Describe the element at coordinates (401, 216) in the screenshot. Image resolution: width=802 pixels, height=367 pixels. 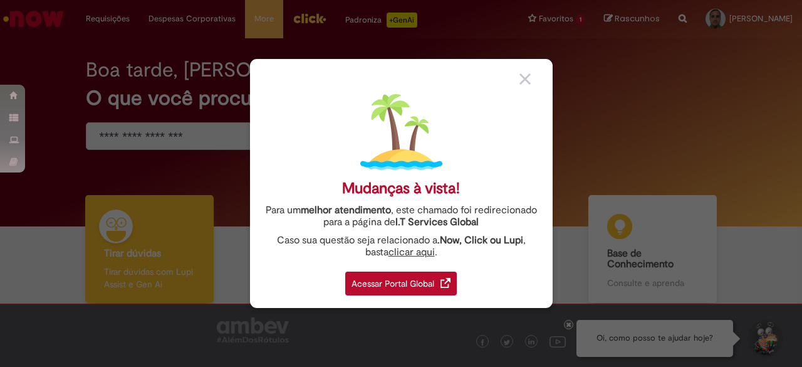
I see `div: Para um , este chamado foi redirecionado para a página de` at that location.